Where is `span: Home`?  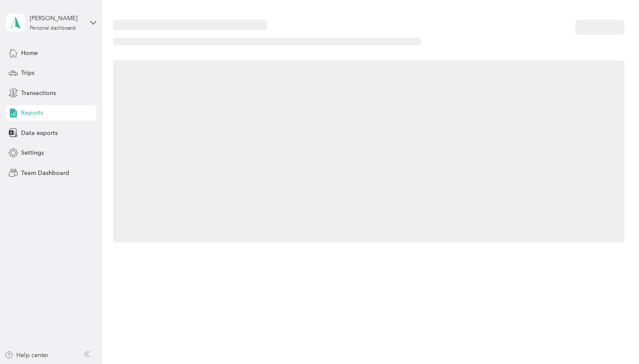 span: Home is located at coordinates (29, 53).